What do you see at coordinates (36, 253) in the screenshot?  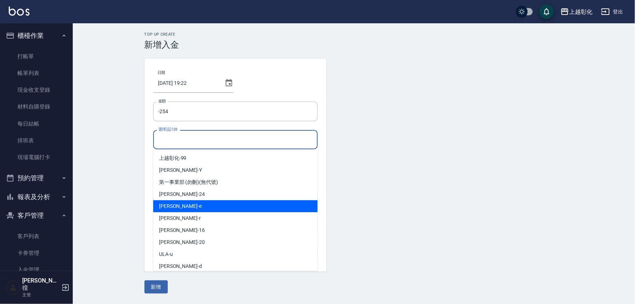 I see `a: 卡券管理` at bounding box center [36, 253].